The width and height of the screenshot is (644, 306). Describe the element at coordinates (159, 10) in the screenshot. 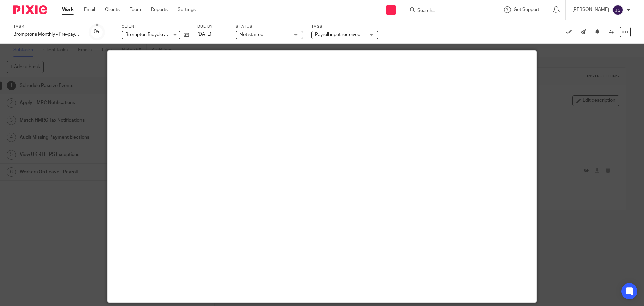

I see `a: Reports` at that location.